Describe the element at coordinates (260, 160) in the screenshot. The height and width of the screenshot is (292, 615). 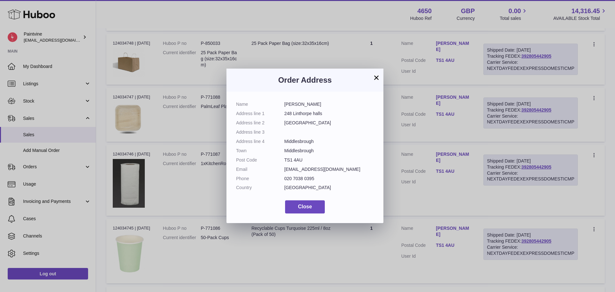
I see `dt: Post Code` at that location.